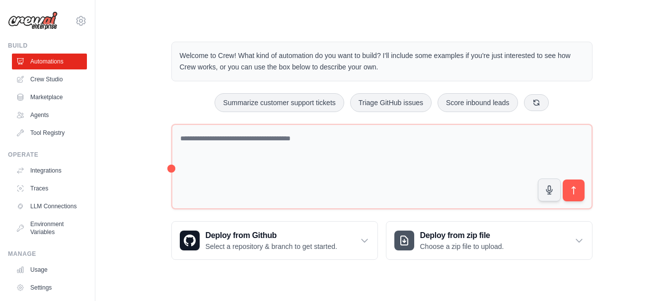 The height and width of the screenshot is (301, 668). What do you see at coordinates (271, 236) in the screenshot?
I see `h3: Deploy from Github` at bounding box center [271, 236].